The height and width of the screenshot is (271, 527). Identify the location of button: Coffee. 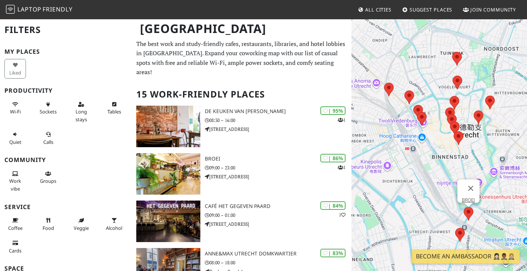
(15, 224).